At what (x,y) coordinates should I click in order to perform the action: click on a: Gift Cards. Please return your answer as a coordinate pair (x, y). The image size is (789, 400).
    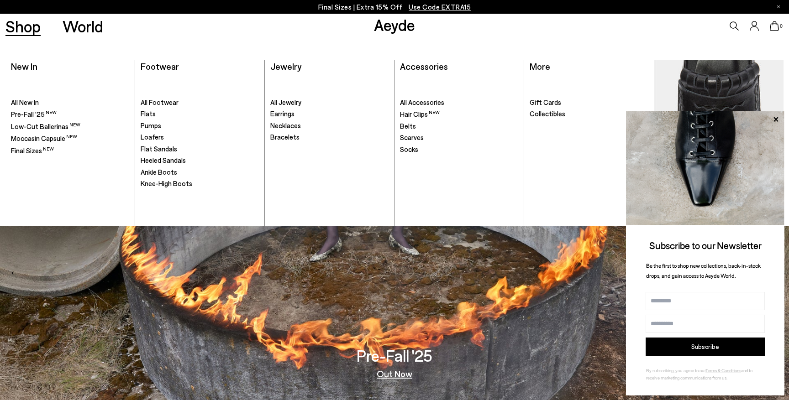
    Looking at the image, I should click on (589, 103).